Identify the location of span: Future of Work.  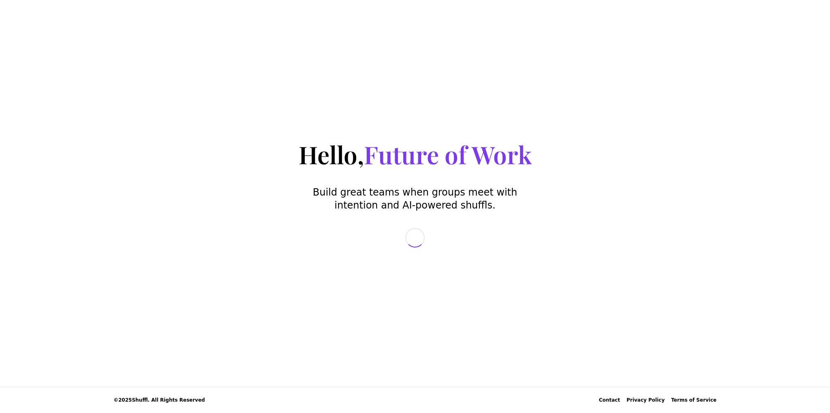
(448, 154).